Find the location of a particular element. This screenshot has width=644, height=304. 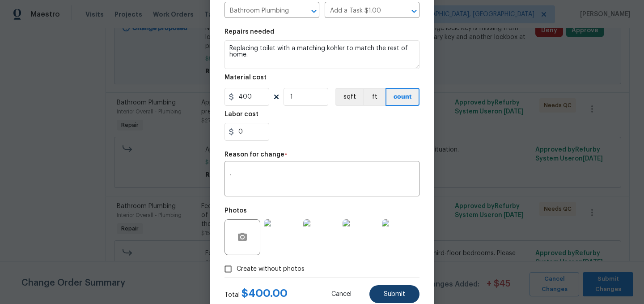

h5: Photos is located at coordinates (236, 210).